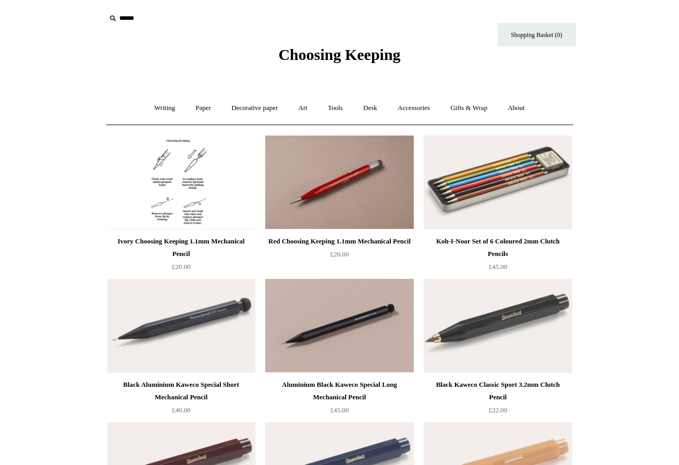  Describe the element at coordinates (339, 326) in the screenshot. I see `img: Aluminium Black Kaweco Special Long Mechanical Pencil` at that location.